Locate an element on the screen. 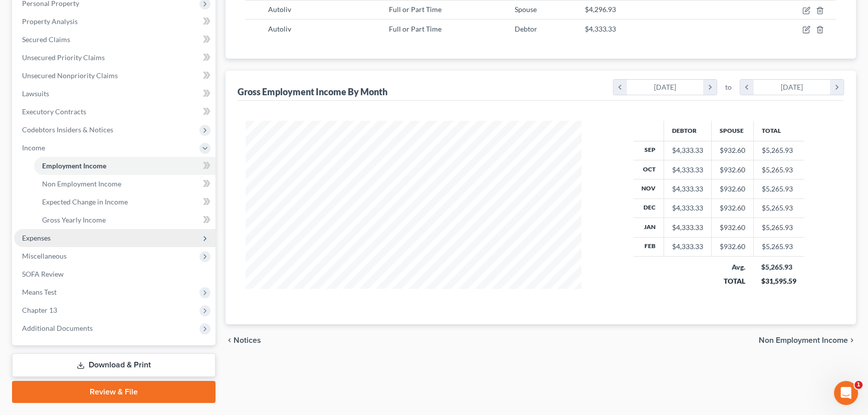  div: Avg. is located at coordinates (732, 267).